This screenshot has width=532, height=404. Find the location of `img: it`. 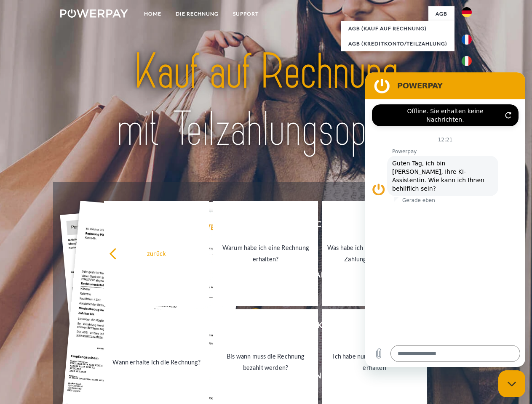

img: it is located at coordinates (467, 61).